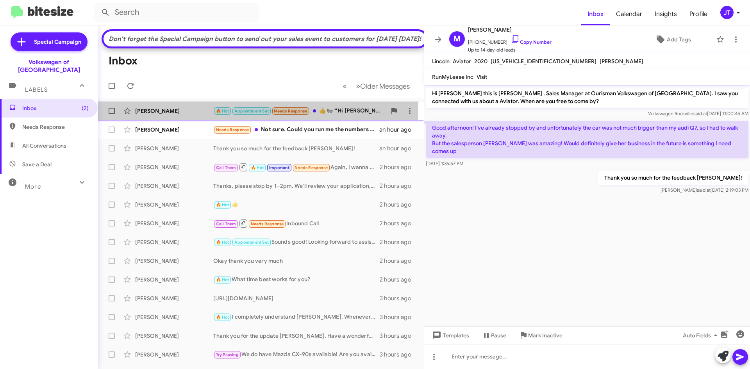 The width and height of the screenshot is (750, 369). Describe the element at coordinates (494, 335) in the screenshot. I see `button: Pause` at that location.